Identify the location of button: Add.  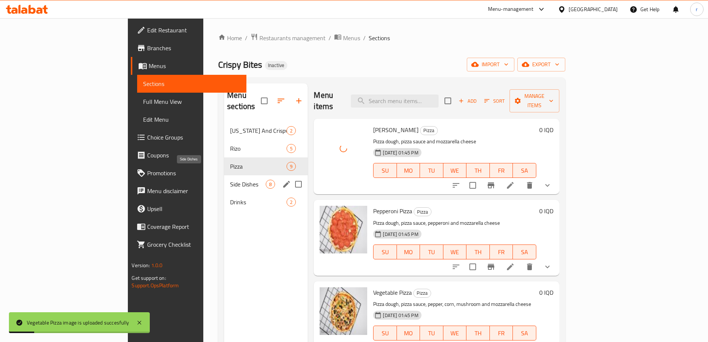
(467, 101).